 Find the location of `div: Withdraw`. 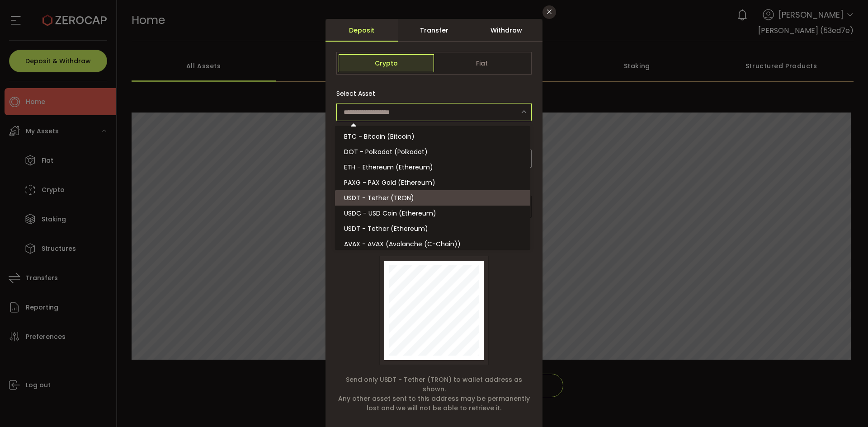

div: Withdraw is located at coordinates (506, 30).